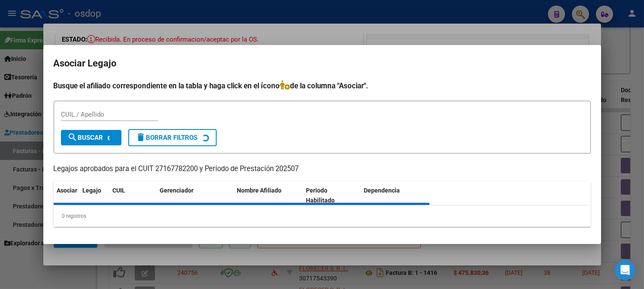  I want to click on datatable-header-cell: Periodo Habilitado, so click(331, 195).